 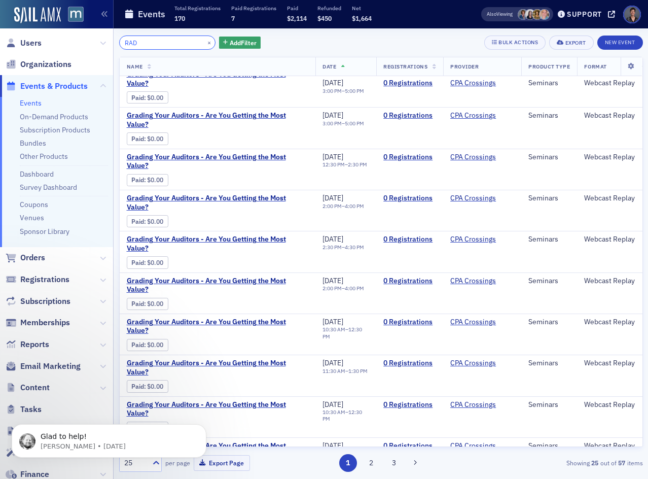 What do you see at coordinates (54, 86) in the screenshot?
I see `span: Events & Products` at bounding box center [54, 86].